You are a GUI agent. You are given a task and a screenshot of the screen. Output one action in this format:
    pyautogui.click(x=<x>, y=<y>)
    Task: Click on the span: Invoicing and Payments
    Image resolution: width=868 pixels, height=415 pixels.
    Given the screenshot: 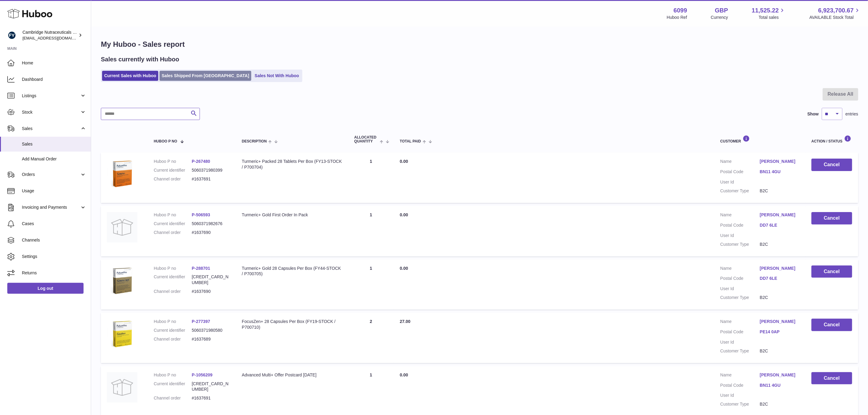 What is the action you would take?
    pyautogui.click(x=51, y=208)
    